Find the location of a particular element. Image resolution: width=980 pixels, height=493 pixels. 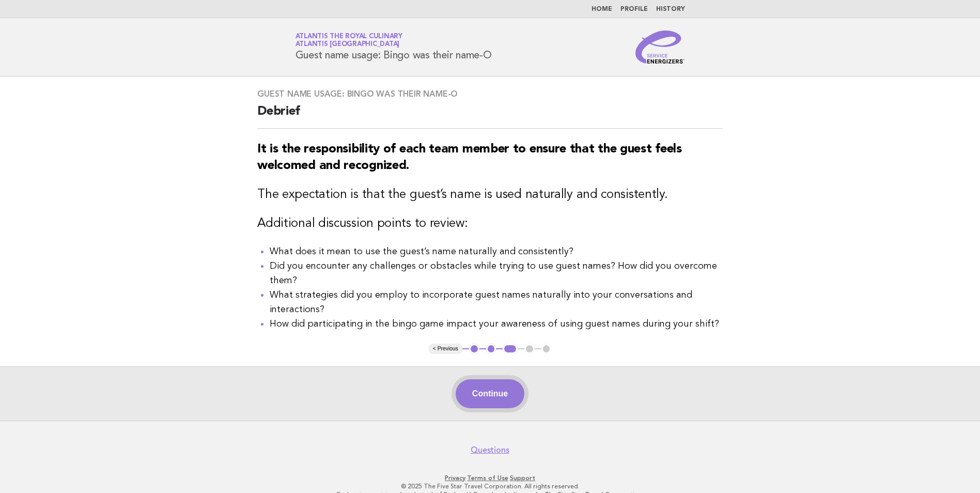

button: 2 is located at coordinates (491, 349).